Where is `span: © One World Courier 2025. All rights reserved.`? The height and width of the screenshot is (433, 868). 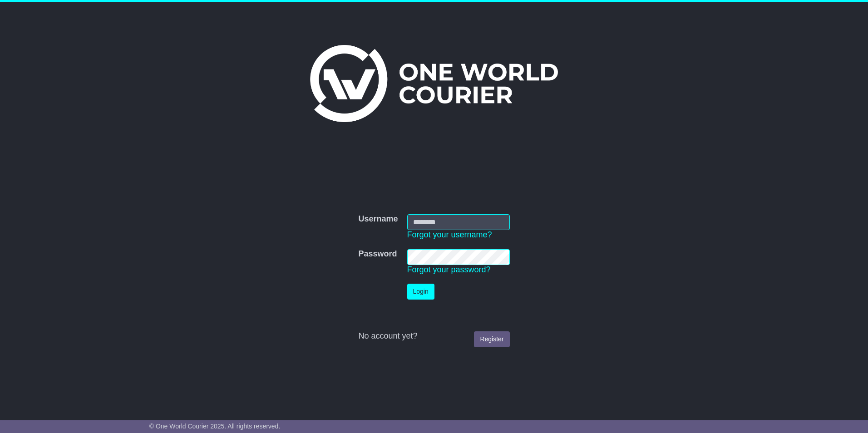 span: © One World Courier 2025. All rights reserved. is located at coordinates (215, 426).